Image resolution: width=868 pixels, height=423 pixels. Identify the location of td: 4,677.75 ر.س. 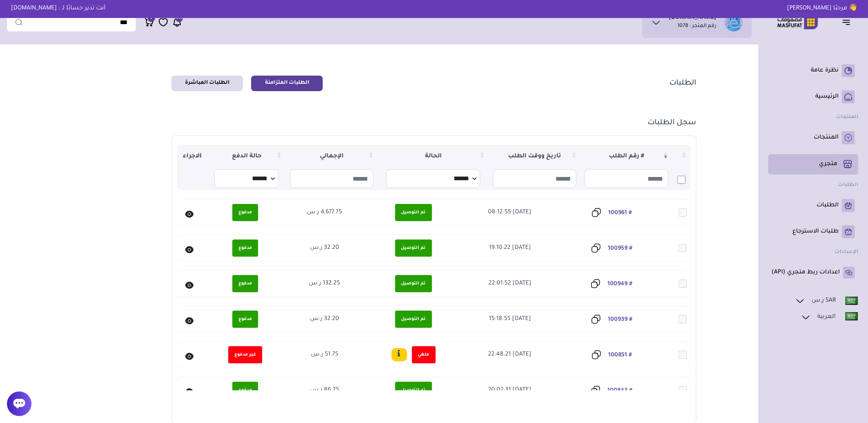
(324, 212).